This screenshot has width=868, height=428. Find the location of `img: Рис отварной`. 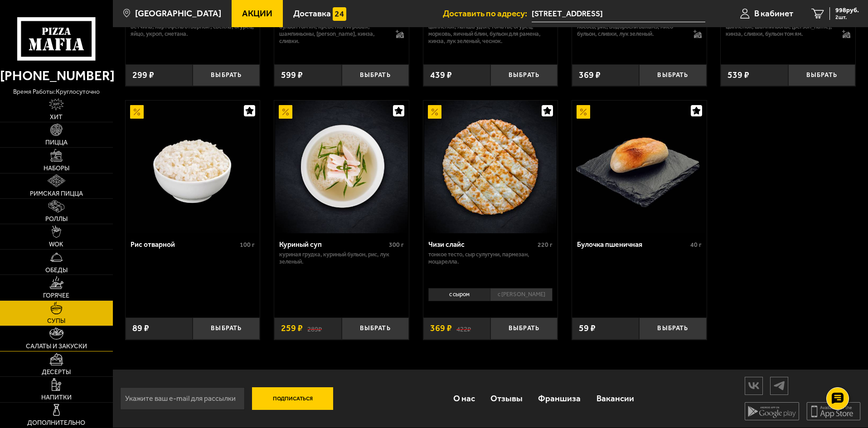

img: Рис отварной is located at coordinates (193, 167).